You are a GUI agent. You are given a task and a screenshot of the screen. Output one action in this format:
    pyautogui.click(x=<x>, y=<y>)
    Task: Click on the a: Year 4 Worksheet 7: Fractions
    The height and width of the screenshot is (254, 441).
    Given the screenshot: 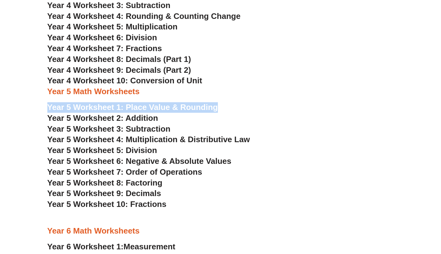 What is the action you would take?
    pyautogui.click(x=105, y=48)
    